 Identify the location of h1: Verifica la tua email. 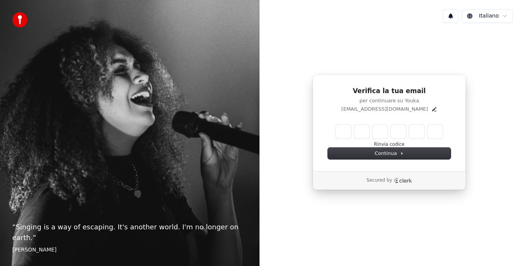
(389, 91).